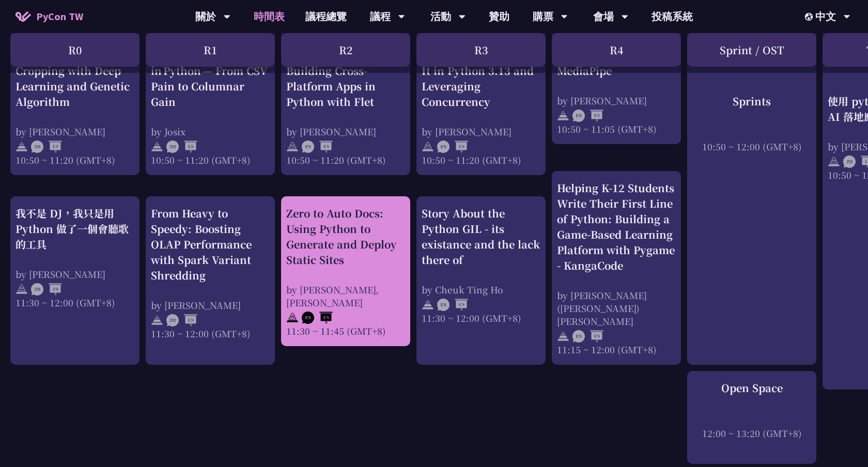  I want to click on a: Rediscovering Parquet in Python — From CSV Pain to Columnar Gain by Josix 10:50 ~ 11:20 (GMT+8), so click(210, 76).